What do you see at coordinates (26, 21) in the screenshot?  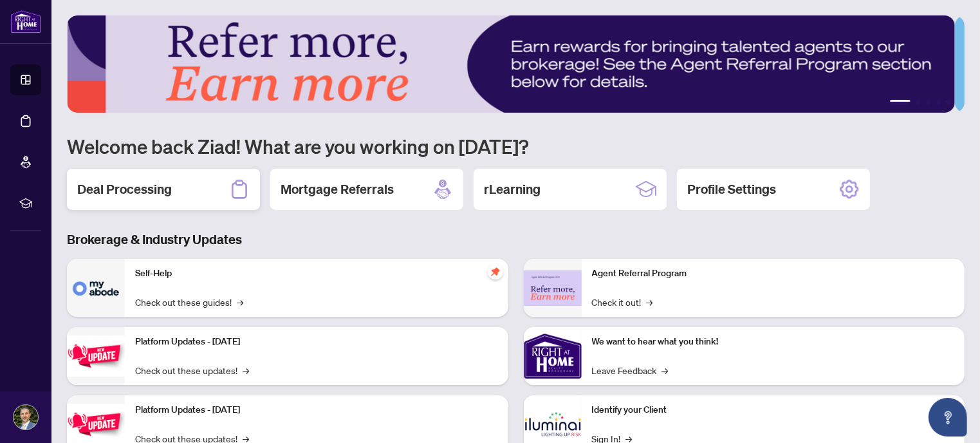 I see `img: logo` at bounding box center [26, 21].